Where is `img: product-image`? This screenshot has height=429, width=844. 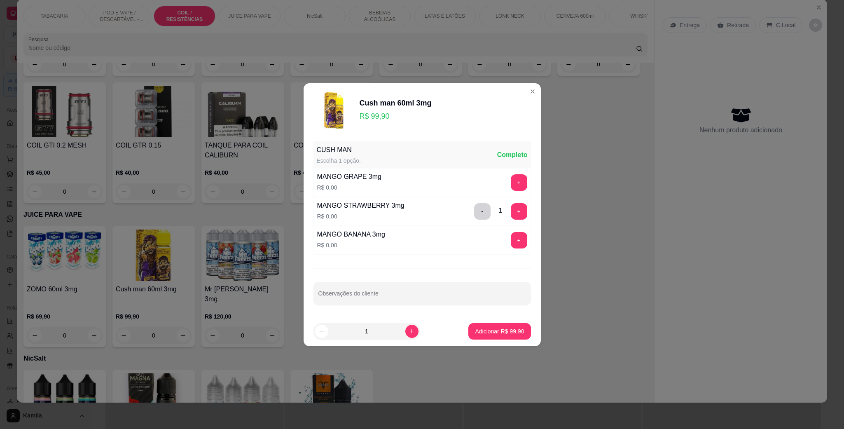
img: product-image is located at coordinates (334, 110).